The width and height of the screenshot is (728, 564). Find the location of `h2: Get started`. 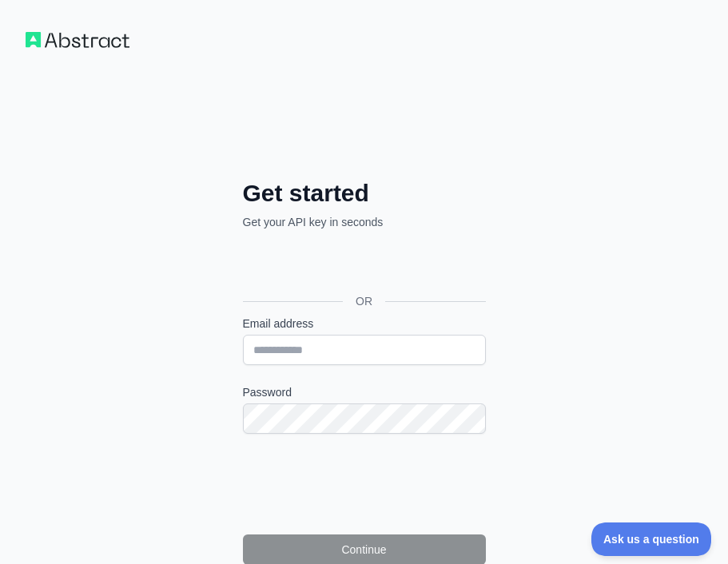

h2: Get started is located at coordinates (364, 193).